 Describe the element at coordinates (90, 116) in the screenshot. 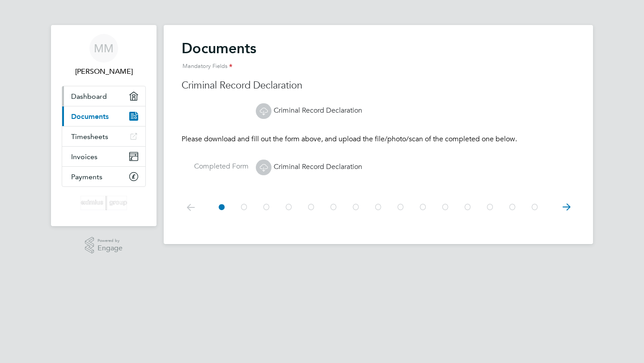

I see `span: Documents` at that location.